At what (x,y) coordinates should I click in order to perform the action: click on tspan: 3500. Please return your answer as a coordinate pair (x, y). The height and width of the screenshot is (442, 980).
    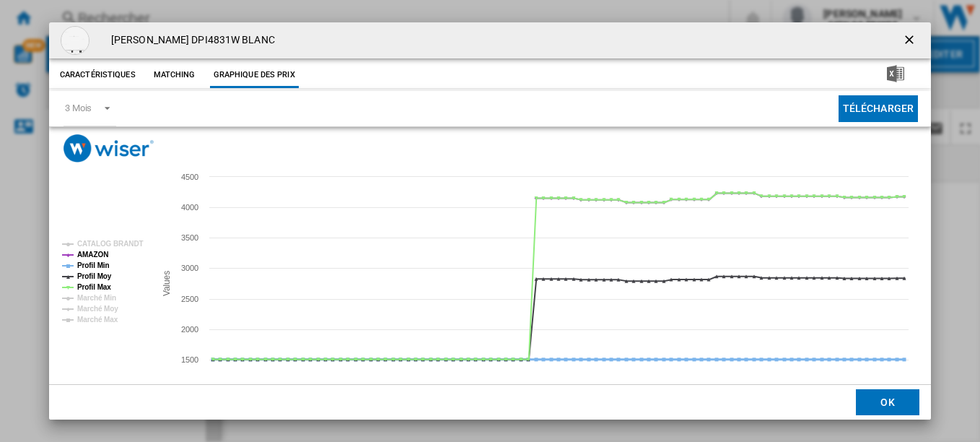
    Looking at the image, I should click on (190, 238).